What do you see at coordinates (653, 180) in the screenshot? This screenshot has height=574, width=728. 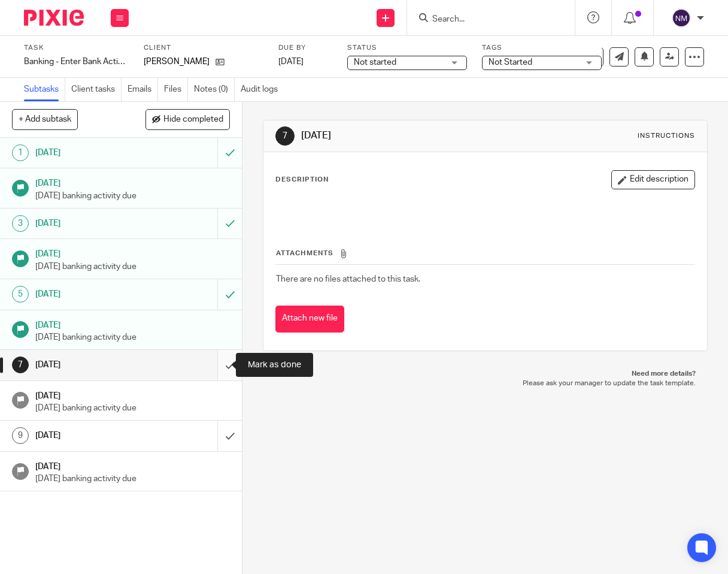 I see `button: Edit description` at bounding box center [653, 180].